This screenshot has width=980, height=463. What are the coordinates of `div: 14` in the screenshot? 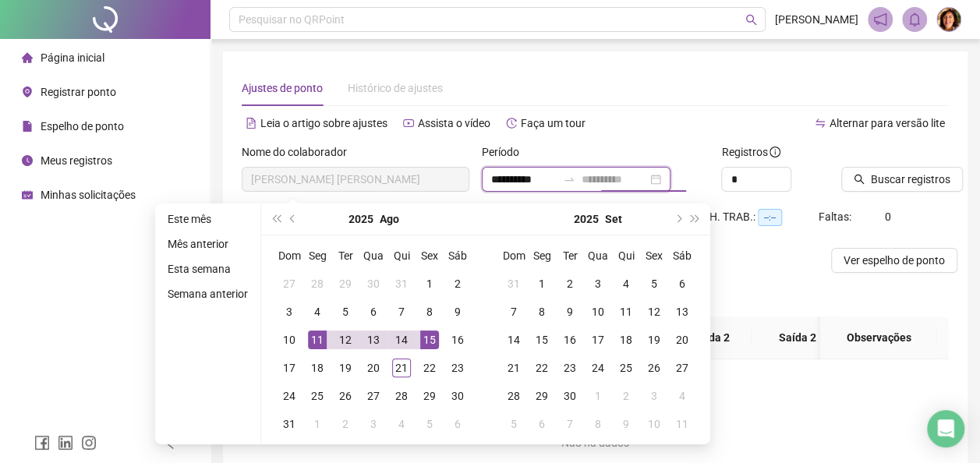 It's located at (514, 340).